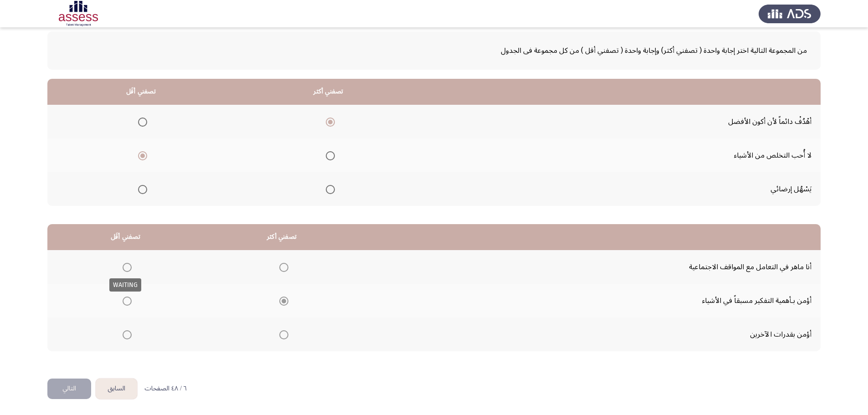  I want to click on p: ٦ / ٤٨ الصفحات, so click(166, 389).